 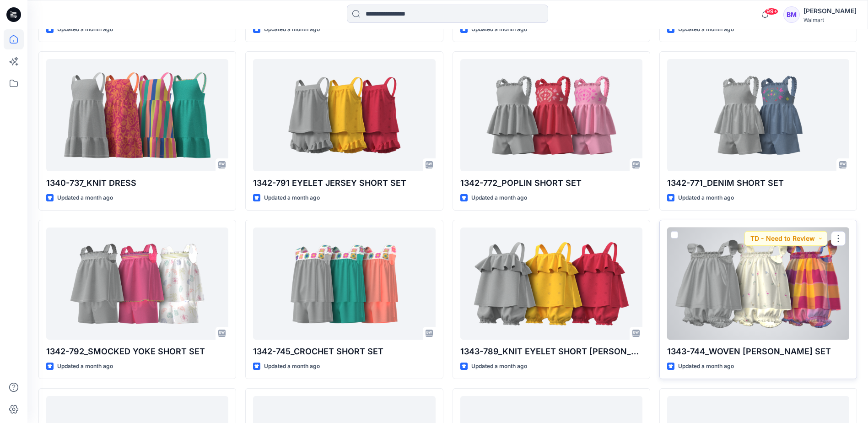 What do you see at coordinates (344, 183) in the screenshot?
I see `p: 1342-791 EYELET JERSEY SHORT SET` at bounding box center [344, 183].